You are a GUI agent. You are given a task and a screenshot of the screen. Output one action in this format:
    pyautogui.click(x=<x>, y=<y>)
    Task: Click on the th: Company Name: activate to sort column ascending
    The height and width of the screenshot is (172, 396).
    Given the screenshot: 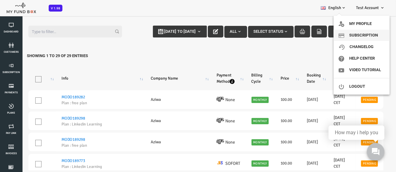 What is the action you would take?
    pyautogui.click(x=162, y=80)
    